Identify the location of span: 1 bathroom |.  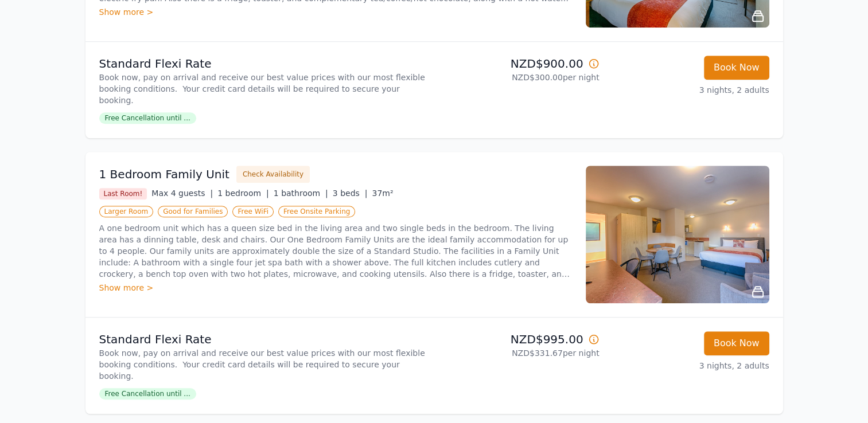
(301, 194).